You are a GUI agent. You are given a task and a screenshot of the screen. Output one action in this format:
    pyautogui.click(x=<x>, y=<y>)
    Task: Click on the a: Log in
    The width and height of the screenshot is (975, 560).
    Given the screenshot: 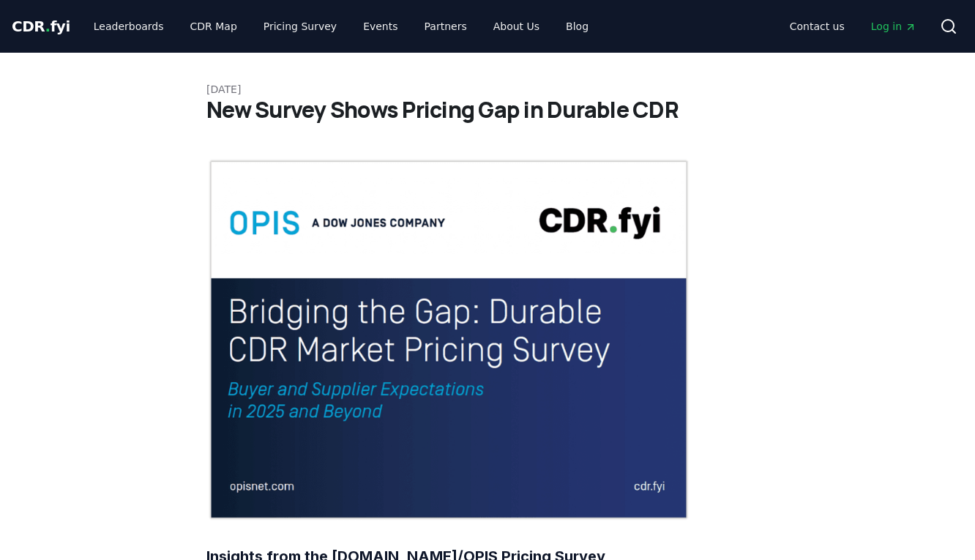 What is the action you would take?
    pyautogui.click(x=894, y=27)
    